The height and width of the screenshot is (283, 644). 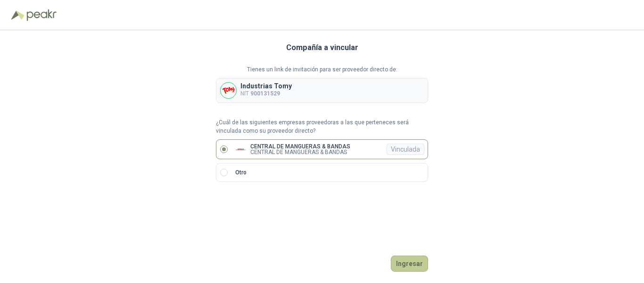 I want to click on p: ¿Cuál de las siguientes empresas proveedoras a las que perteneces será vinculada como su proveedo..., so click(x=322, y=127).